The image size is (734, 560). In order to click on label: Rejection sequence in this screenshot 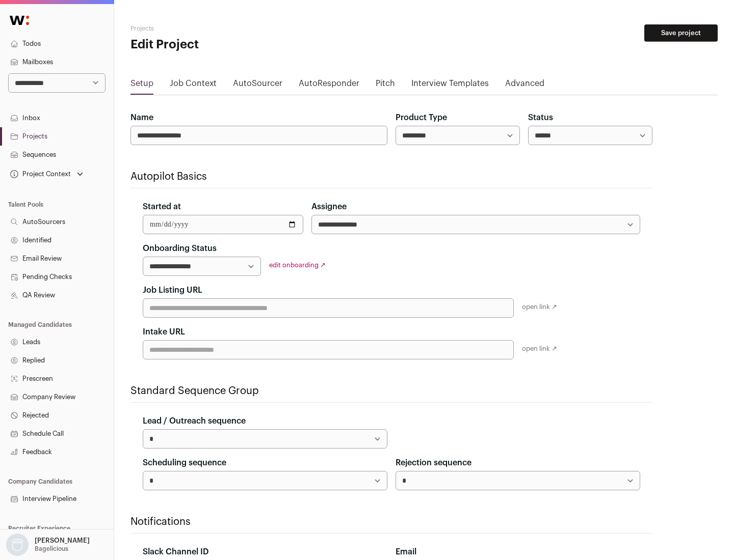, I will do `click(433, 463)`.